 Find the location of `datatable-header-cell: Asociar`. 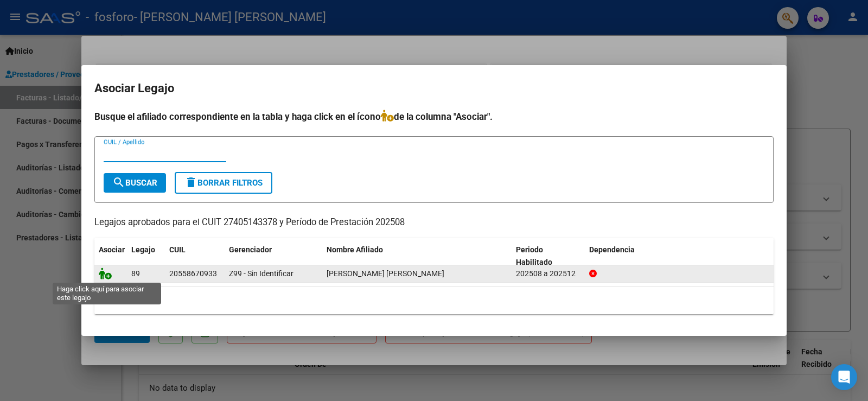

datatable-header-cell: Asociar is located at coordinates (110, 256).